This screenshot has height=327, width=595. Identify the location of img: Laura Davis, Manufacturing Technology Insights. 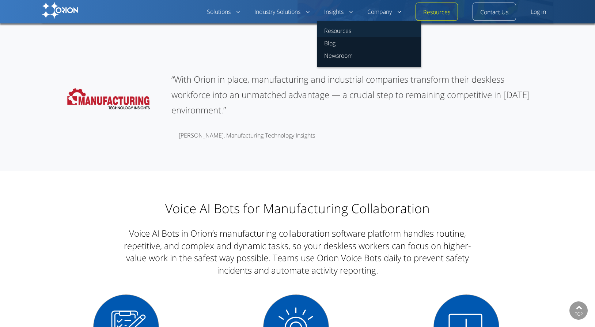
(108, 100).